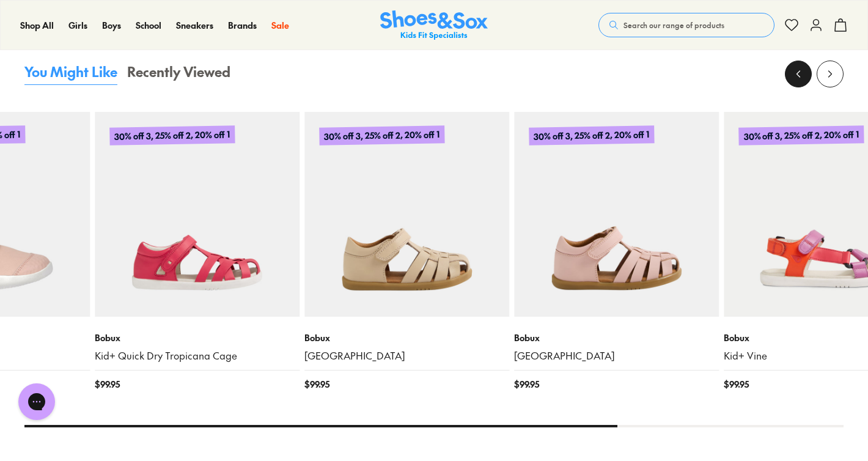  I want to click on button: Search our range of products, so click(686, 25).